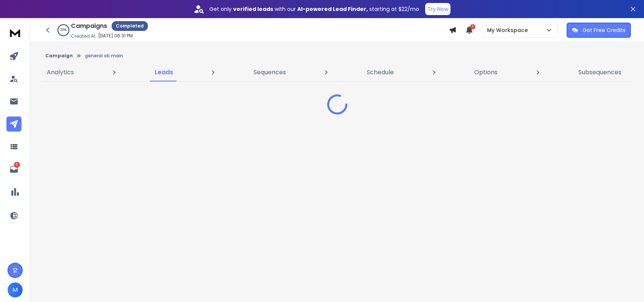 This screenshot has height=302, width=644. I want to click on a: Subsequences, so click(600, 73).